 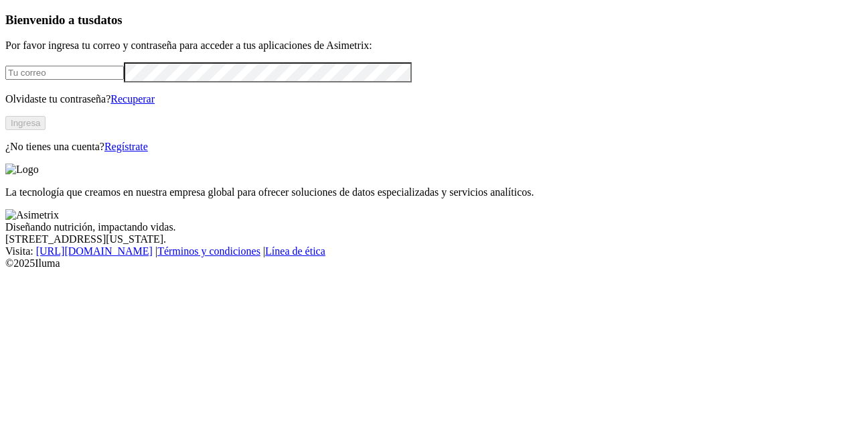 I want to click on div: Visita : | |, so click(x=429, y=251).